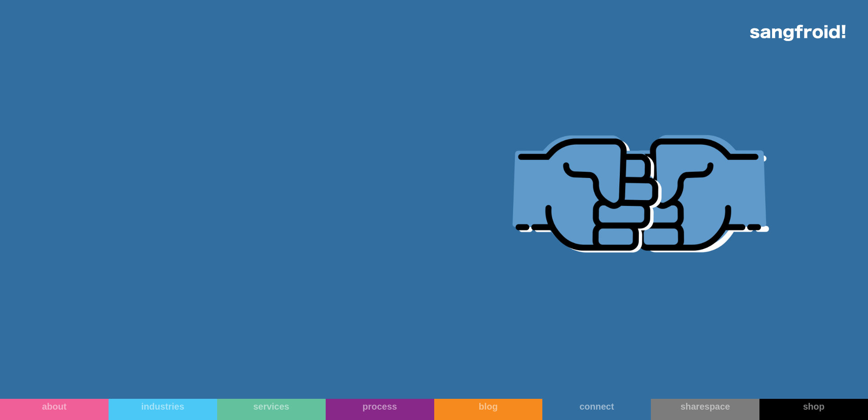  Describe the element at coordinates (597, 406) in the screenshot. I see `div: connect` at that location.